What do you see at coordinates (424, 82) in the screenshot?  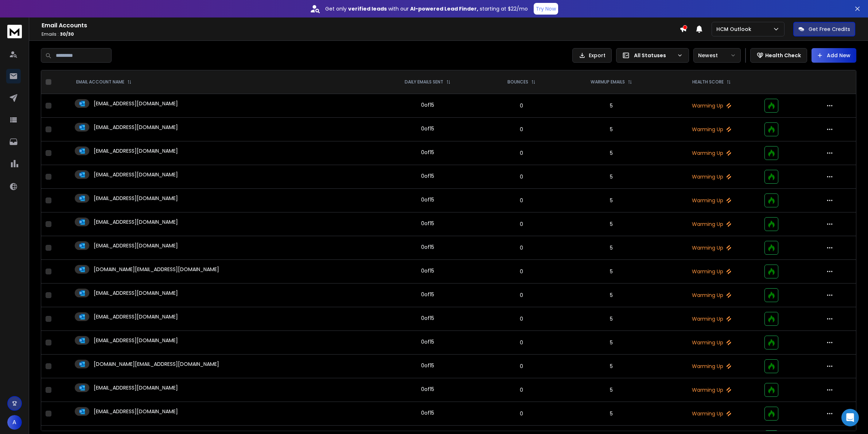 I see `p: DAILY EMAILS SENT` at bounding box center [424, 82].